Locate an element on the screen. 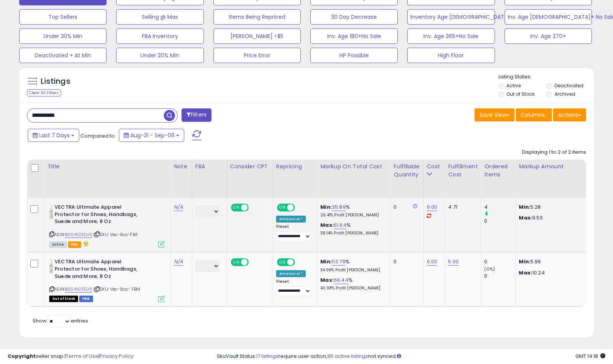  div: Clear All Filters is located at coordinates (44, 93).